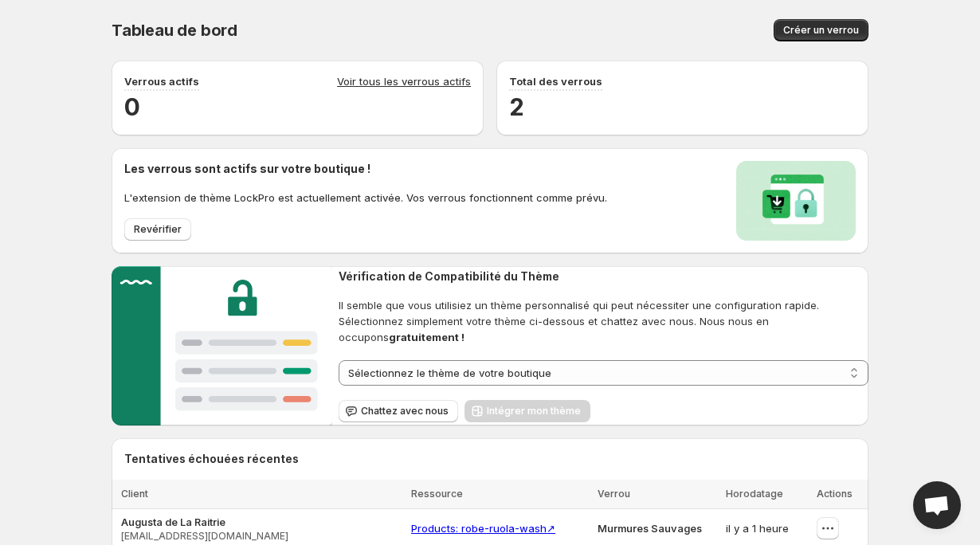 The width and height of the screenshot is (980, 545). What do you see at coordinates (405, 411) in the screenshot?
I see `span: Chattez avec nous` at bounding box center [405, 411].